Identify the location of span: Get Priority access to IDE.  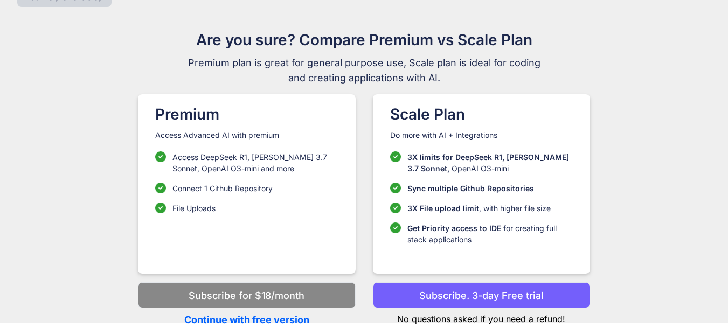
(454, 228).